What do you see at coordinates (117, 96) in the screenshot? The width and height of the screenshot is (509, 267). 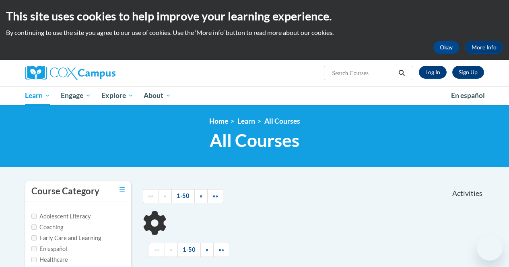 I see `a: Explore` at bounding box center [117, 96].